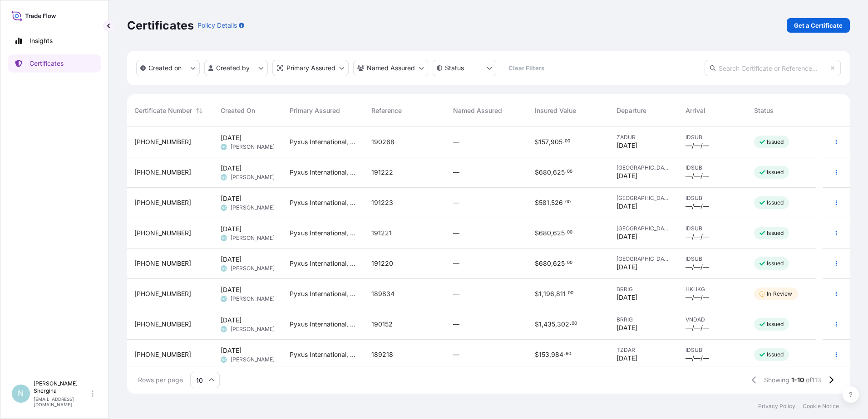 This screenshot has width=868, height=419. I want to click on span: Showing, so click(777, 380).